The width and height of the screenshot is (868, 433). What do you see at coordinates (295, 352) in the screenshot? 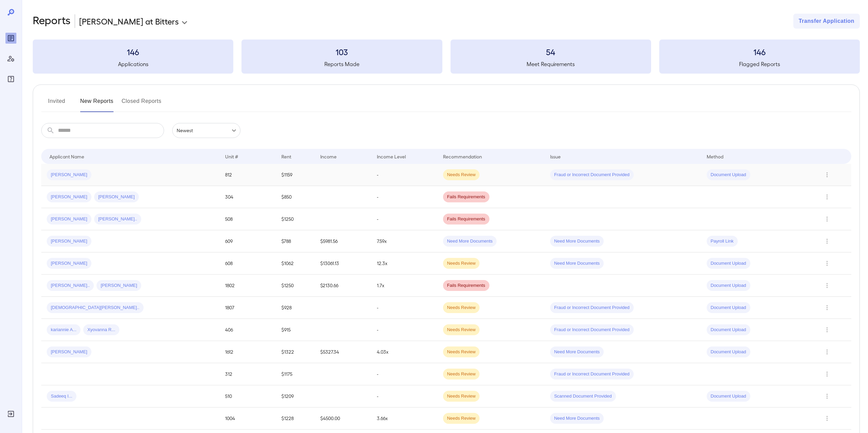
I see `td: $1322` at bounding box center [295, 352].